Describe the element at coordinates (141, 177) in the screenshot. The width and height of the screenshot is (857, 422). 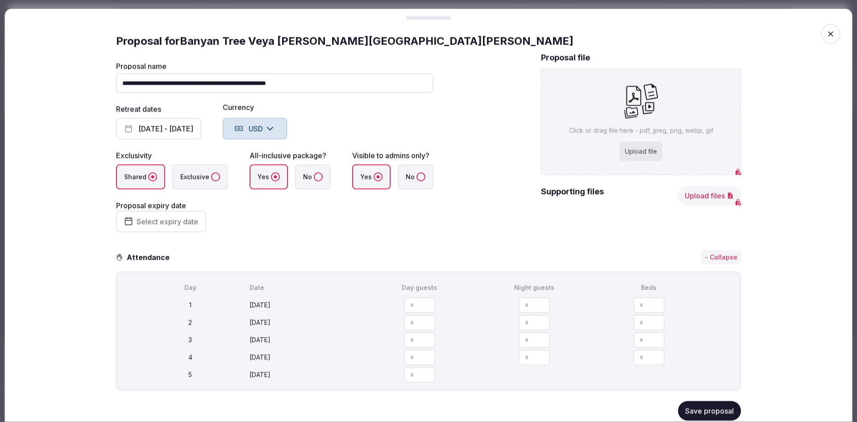
I see `label: Shared` at that location.